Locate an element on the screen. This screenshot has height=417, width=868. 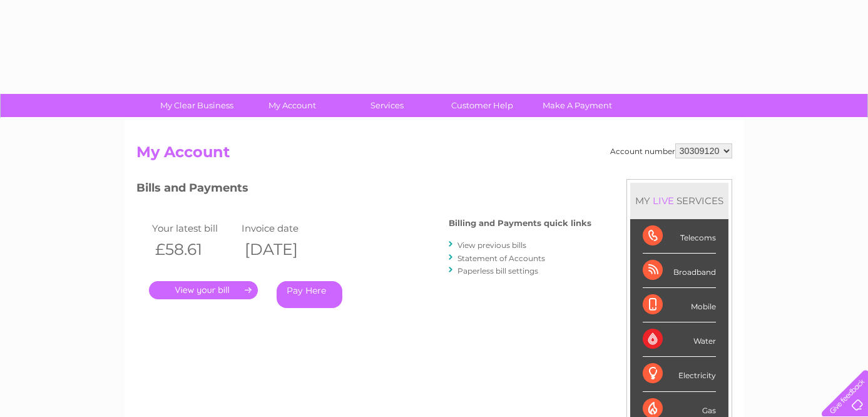
a: My Clear Business is located at coordinates (196, 105).